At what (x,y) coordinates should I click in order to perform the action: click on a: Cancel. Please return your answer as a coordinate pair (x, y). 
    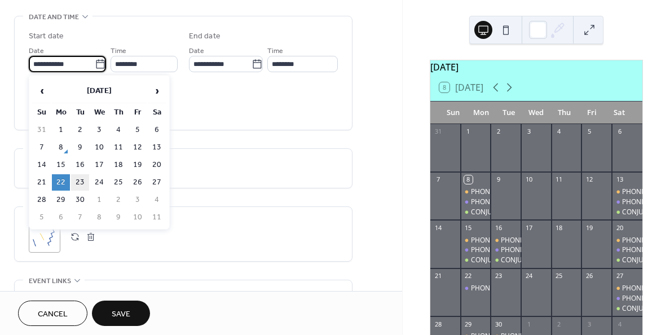
    Looking at the image, I should click on (52, 313).